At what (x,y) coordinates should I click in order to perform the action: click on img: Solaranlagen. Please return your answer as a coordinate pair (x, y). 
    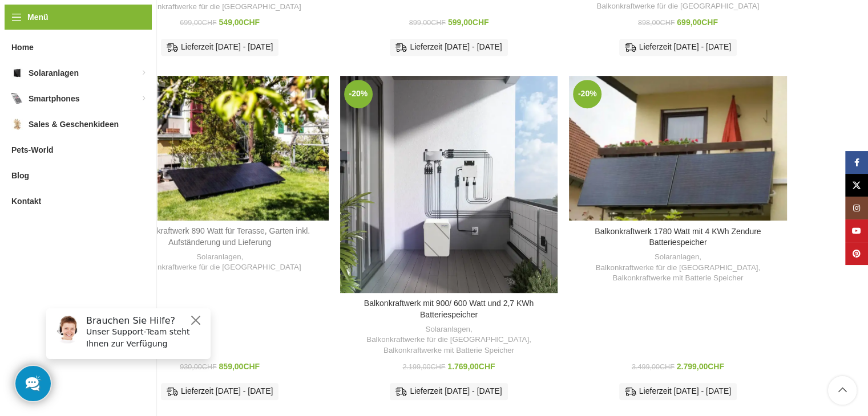
    Looking at the image, I should click on (17, 73).